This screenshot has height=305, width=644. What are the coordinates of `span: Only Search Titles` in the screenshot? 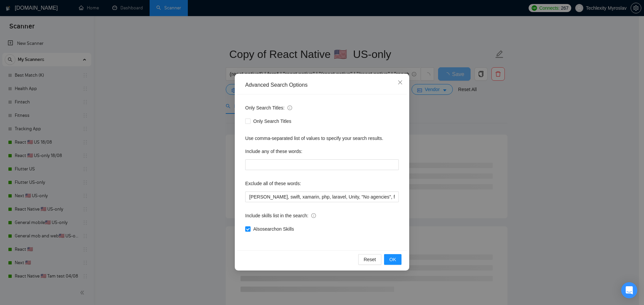 It's located at (272, 121).